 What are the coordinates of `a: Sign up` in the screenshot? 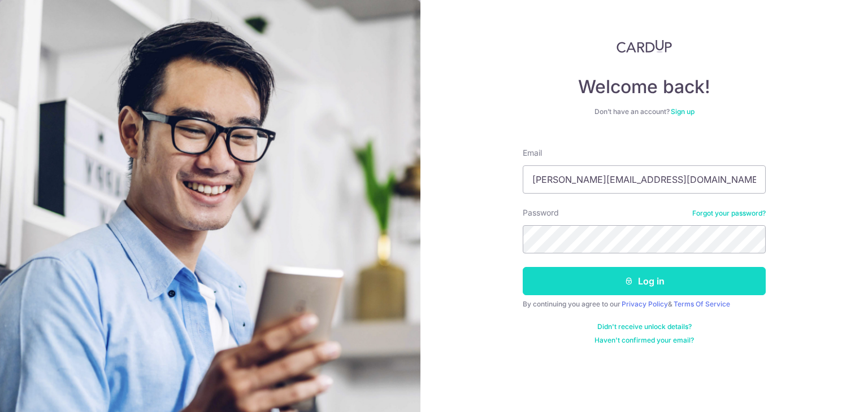 It's located at (683, 111).